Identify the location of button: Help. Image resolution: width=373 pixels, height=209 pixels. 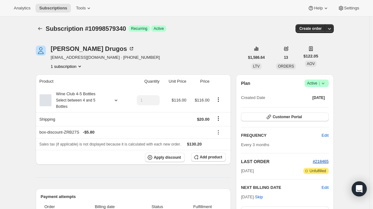
(318, 8).